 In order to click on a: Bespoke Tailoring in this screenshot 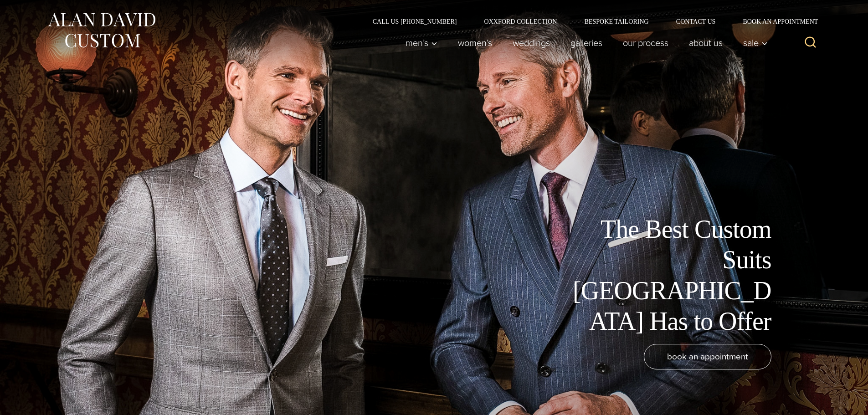, I will do `click(616, 21)`.